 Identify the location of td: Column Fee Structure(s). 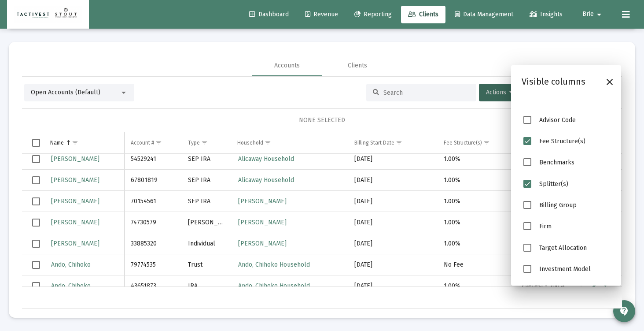
(476, 143).